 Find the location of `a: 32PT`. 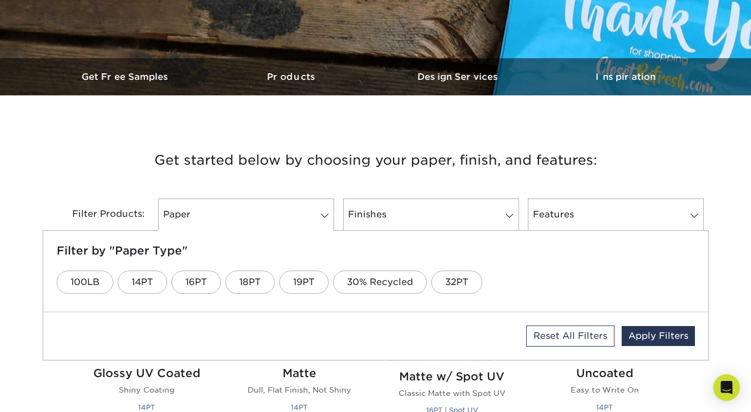

a: 32PT is located at coordinates (457, 282).